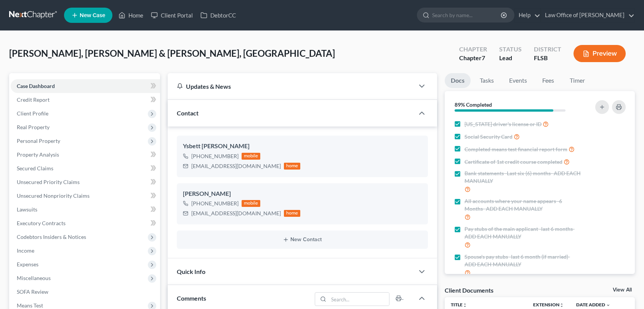  I want to click on span: New Case, so click(92, 15).